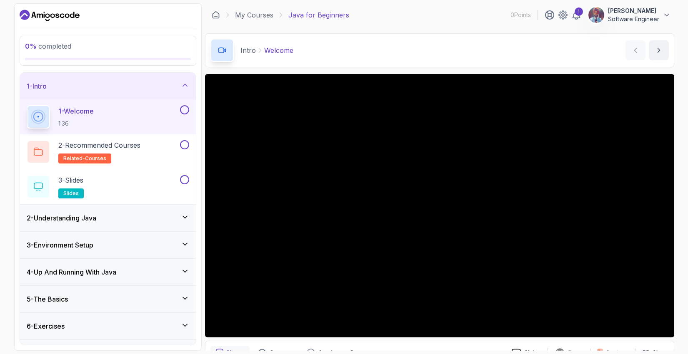 This screenshot has height=354, width=688. What do you see at coordinates (108, 218) in the screenshot?
I see `button: 2-Understanding Java` at bounding box center [108, 218].